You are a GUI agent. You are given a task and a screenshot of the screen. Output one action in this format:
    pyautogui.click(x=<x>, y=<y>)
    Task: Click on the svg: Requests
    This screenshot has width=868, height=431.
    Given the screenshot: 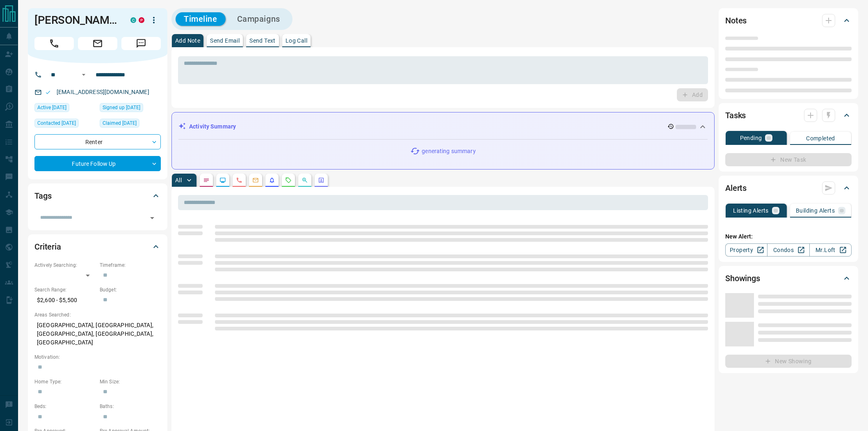 What is the action you would take?
    pyautogui.click(x=288, y=180)
    